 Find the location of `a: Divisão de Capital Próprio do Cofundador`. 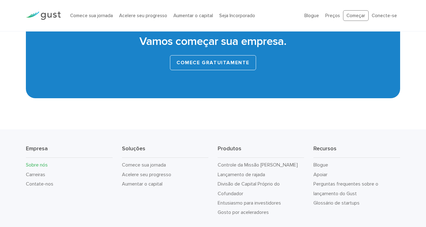

a: Divisão de Capital Próprio do Cofundador is located at coordinates (249, 188).